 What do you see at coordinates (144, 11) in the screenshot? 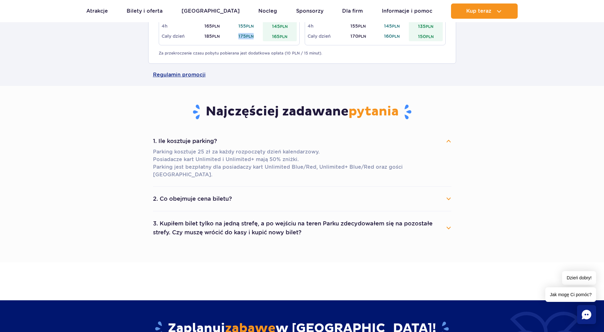
I see `a: Bilety i oferta` at bounding box center [144, 11].